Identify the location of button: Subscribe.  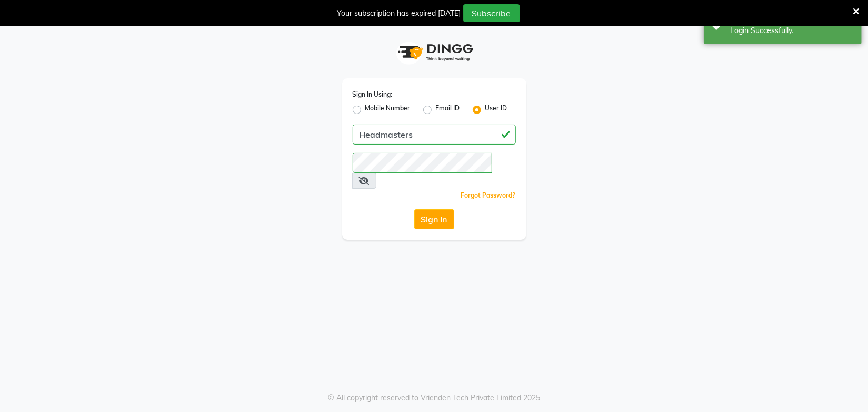
(492, 13).